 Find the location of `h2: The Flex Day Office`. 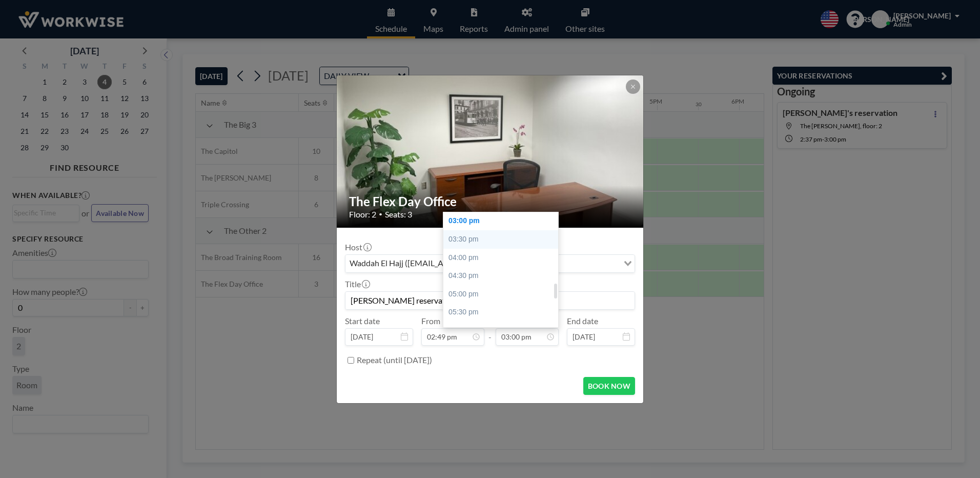

h2: The Flex Day Office is located at coordinates (491, 202).